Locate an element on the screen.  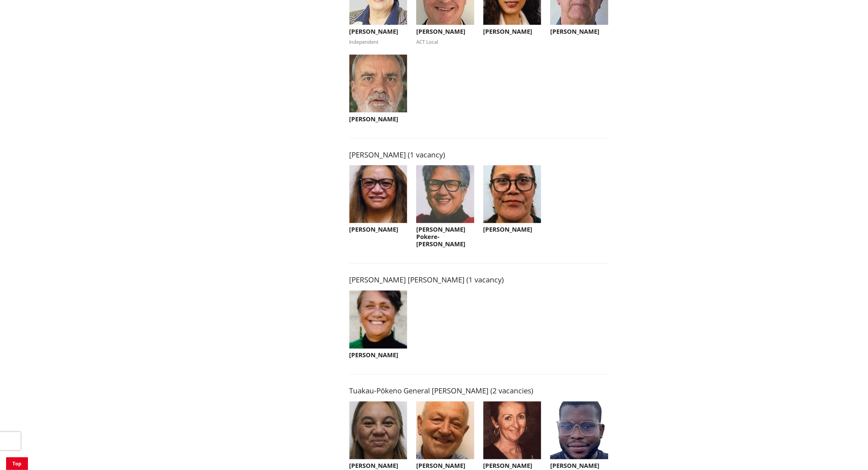
img: WO-W-TP__NGATAKI_K__WZbRj is located at coordinates (378, 430).